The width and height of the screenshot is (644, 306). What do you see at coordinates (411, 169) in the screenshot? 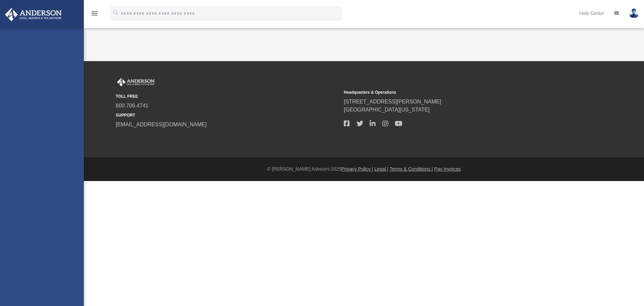
I see `a: Terms & Conditions |` at bounding box center [411, 169].